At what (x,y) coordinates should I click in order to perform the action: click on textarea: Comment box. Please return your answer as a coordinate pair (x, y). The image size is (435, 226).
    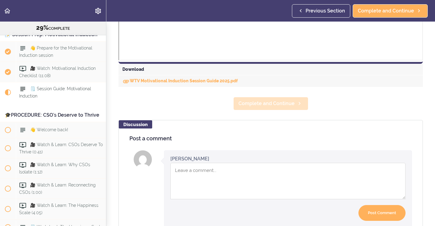
    Looking at the image, I should click on (288, 181).